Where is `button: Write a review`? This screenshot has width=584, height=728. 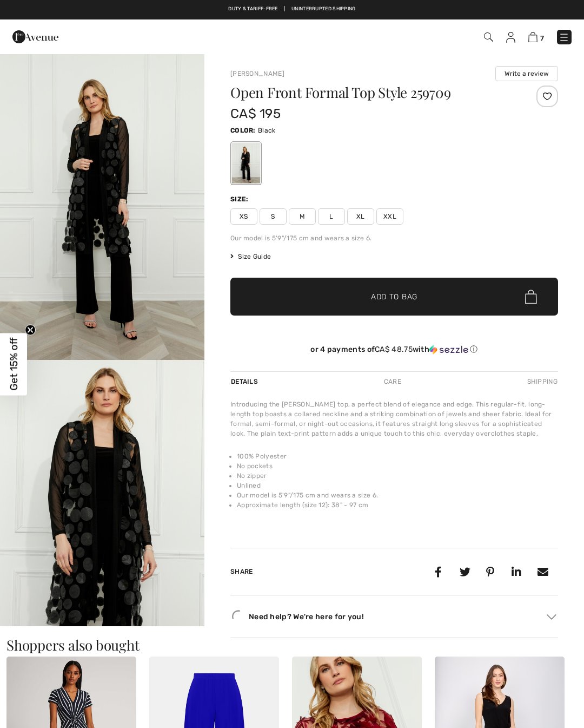
button: Write a review is located at coordinates (527, 74).